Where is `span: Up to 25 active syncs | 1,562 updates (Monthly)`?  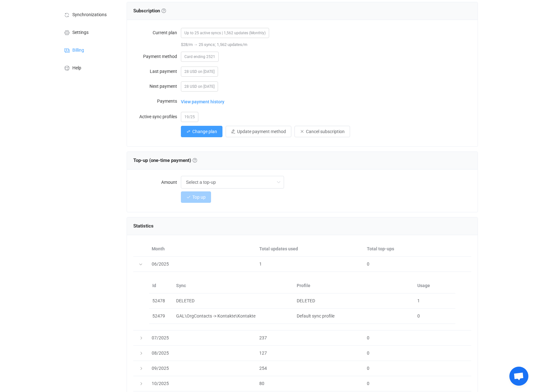
span: Up to 25 active syncs | 1,562 updates (Monthly) is located at coordinates (225, 33).